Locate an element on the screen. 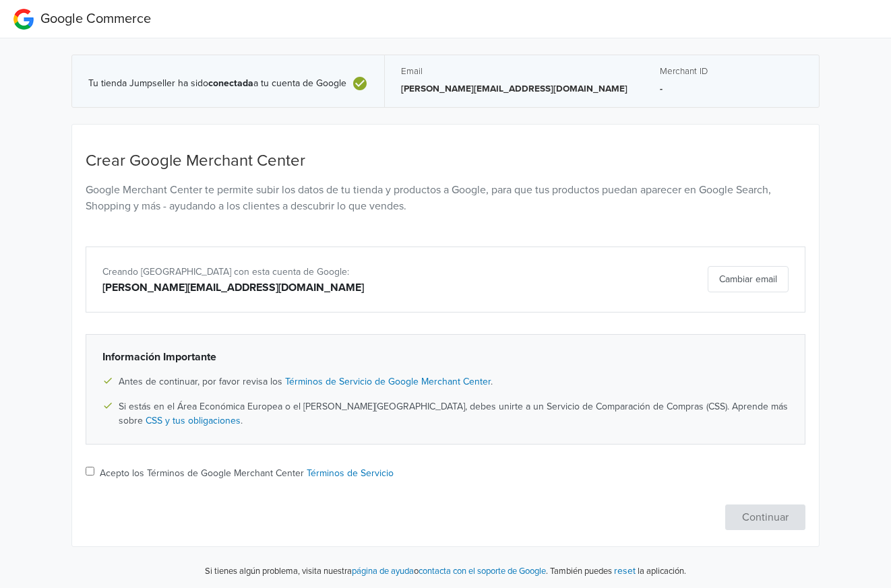 The height and width of the screenshot is (588, 891). a: Términos de Servicio de Google Merchant Center is located at coordinates (387, 381).